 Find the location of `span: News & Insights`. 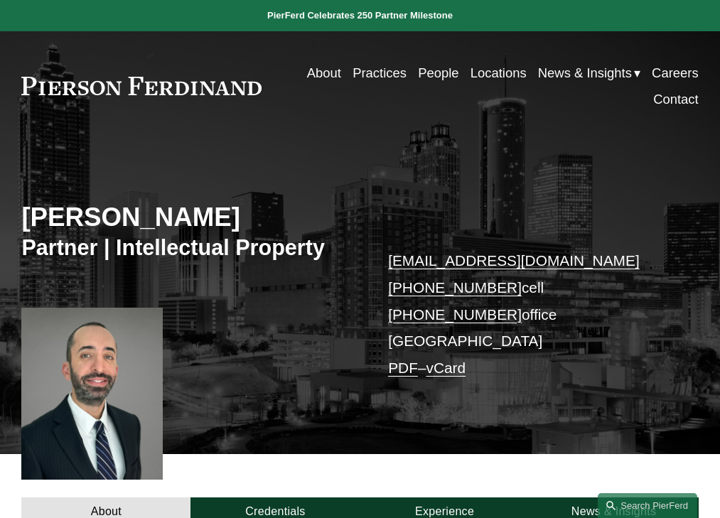

span: News & Insights is located at coordinates (585, 73).